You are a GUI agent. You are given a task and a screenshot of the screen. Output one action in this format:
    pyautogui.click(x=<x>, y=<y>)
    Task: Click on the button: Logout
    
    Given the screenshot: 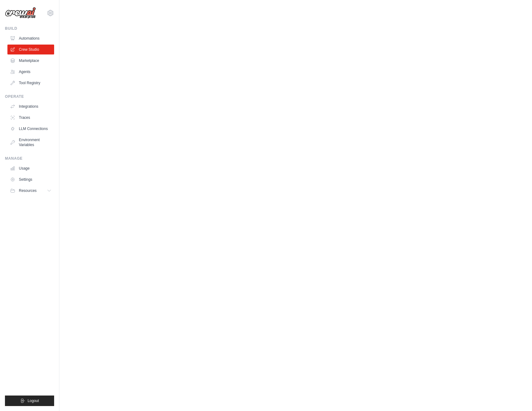 What is the action you would take?
    pyautogui.click(x=29, y=401)
    